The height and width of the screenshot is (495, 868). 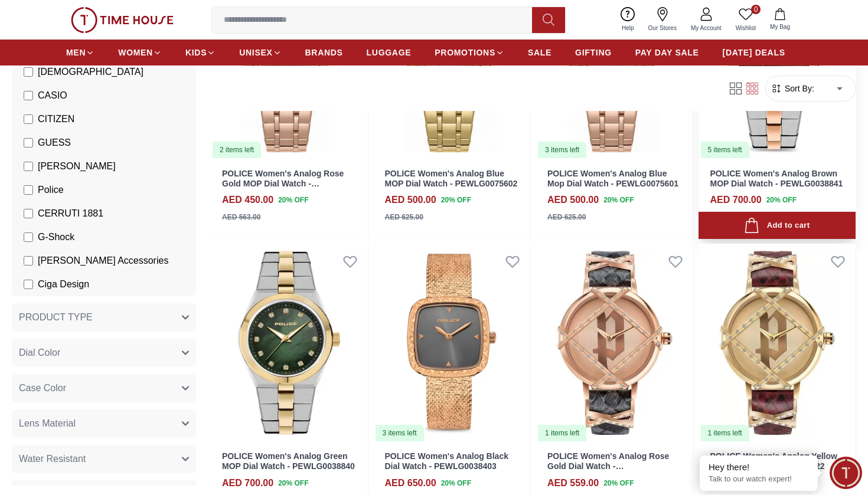 What do you see at coordinates (540, 53) in the screenshot?
I see `span: SALE` at bounding box center [540, 53].